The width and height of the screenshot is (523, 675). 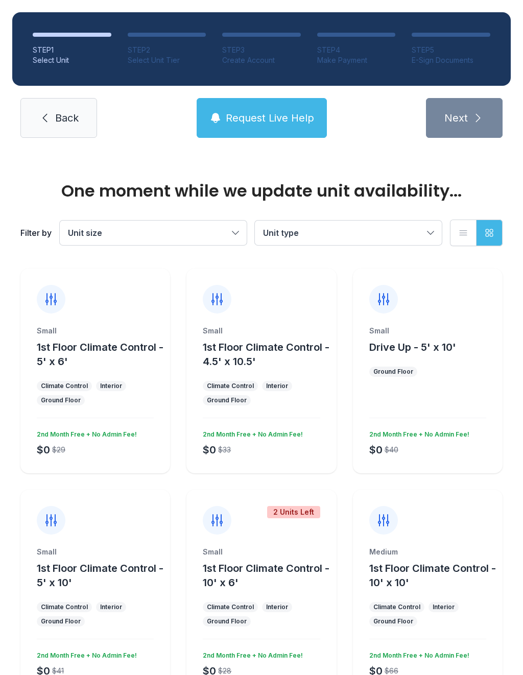 I want to click on span: 1st Floor Climate Control - 4.5' x 10.5', so click(x=266, y=354).